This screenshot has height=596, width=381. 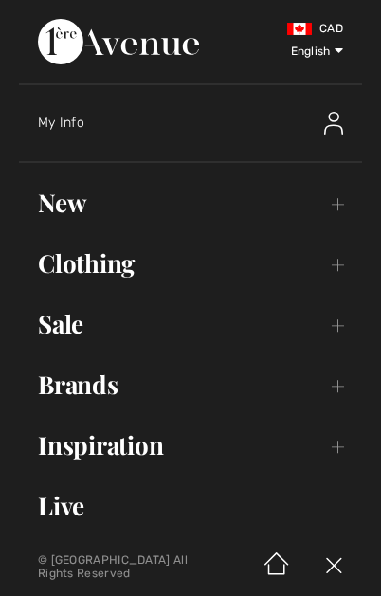 What do you see at coordinates (190, 324) in the screenshot?
I see `a: Sale` at bounding box center [190, 324].